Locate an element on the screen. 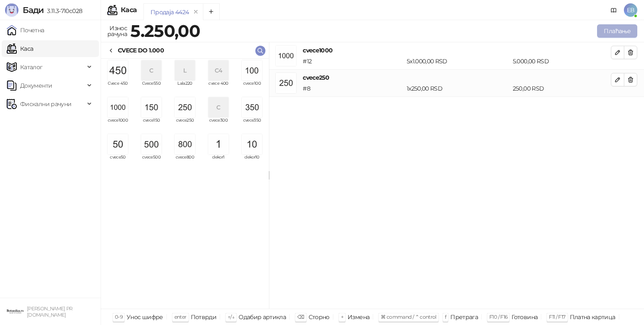 Image resolution: width=644 pixels, height=325 pixels. span: 3.11.3-710c028 is located at coordinates (63, 11).